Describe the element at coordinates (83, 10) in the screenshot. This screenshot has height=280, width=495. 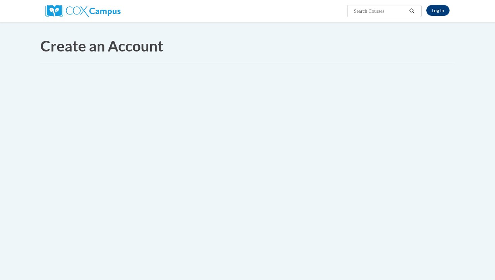
I see `a: Cox Campus` at that location.